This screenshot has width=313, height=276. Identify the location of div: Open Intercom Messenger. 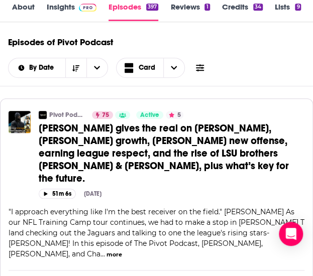
(291, 234).